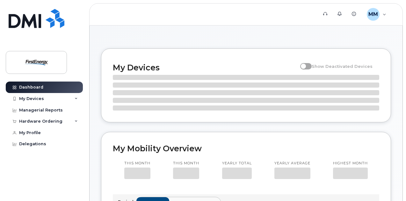 This screenshot has width=406, height=201. I want to click on p: Yearly total, so click(237, 163).